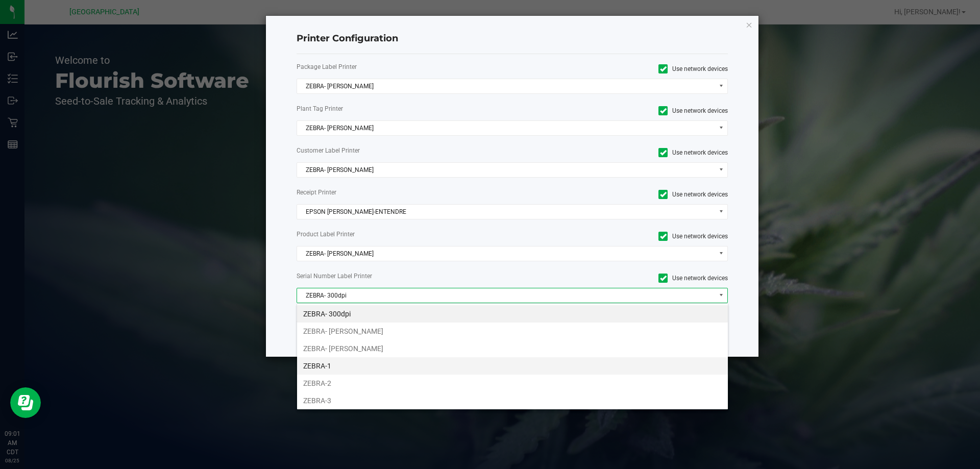 The image size is (980, 469). What do you see at coordinates (512, 401) in the screenshot?
I see `li: ZEBRA-3` at bounding box center [512, 401].